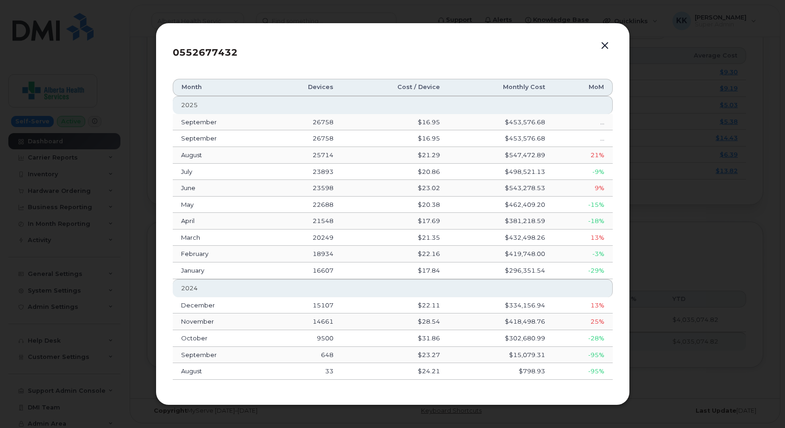 The width and height of the screenshot is (785, 428). I want to click on td: $418,498.76, so click(501, 322).